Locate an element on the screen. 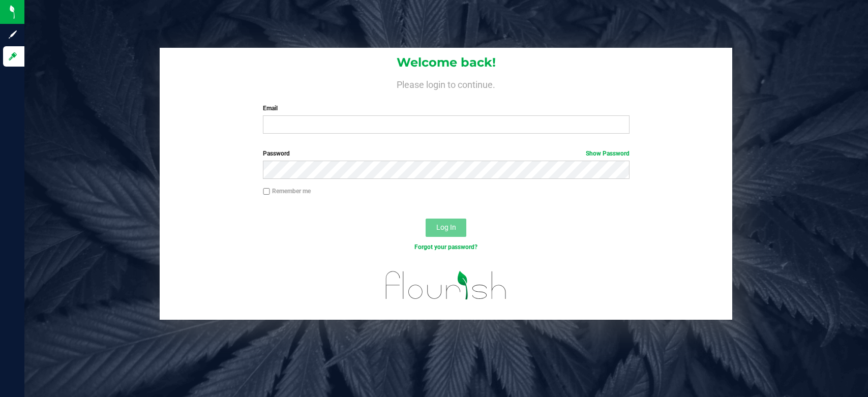  img: flourish_logo.svg is located at coordinates (446, 285).